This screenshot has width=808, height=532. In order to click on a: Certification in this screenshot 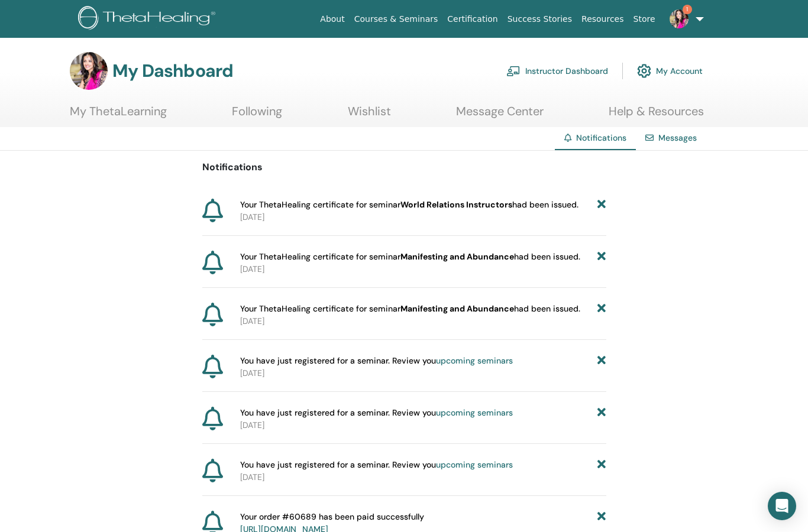, I will do `click(472, 19)`.